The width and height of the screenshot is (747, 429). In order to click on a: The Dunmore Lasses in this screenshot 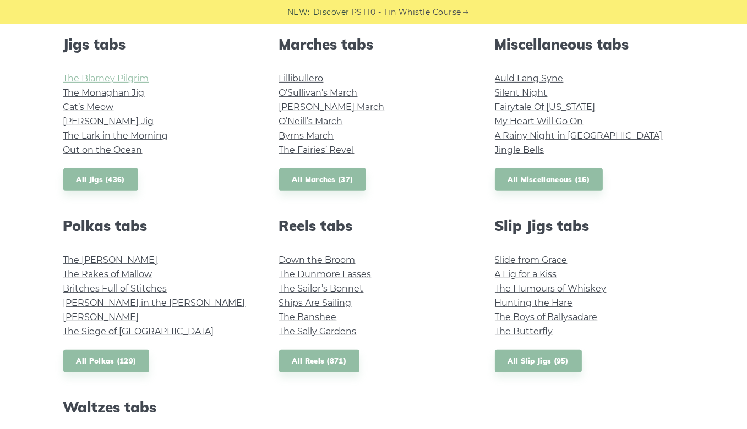, I will do `click(325, 274)`.